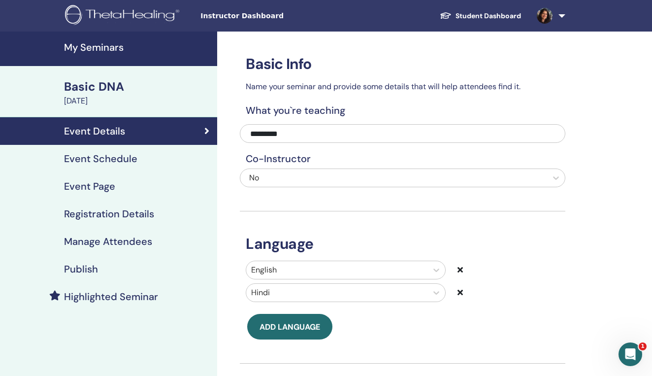 The image size is (652, 376). What do you see at coordinates (290, 327) in the screenshot?
I see `span: Add language` at bounding box center [290, 327].